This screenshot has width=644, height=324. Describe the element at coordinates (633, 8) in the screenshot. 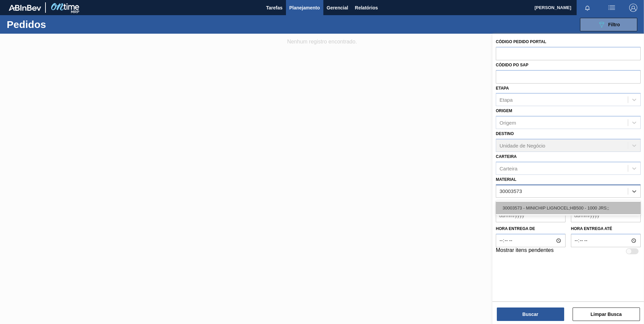

I see `img: Logout` at that location.